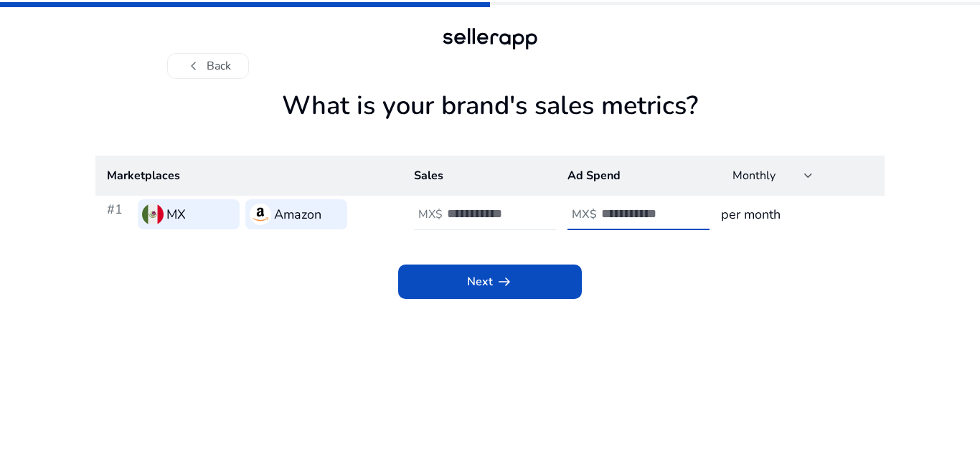 The width and height of the screenshot is (980, 471). I want to click on button: chevron_leftBack, so click(208, 66).